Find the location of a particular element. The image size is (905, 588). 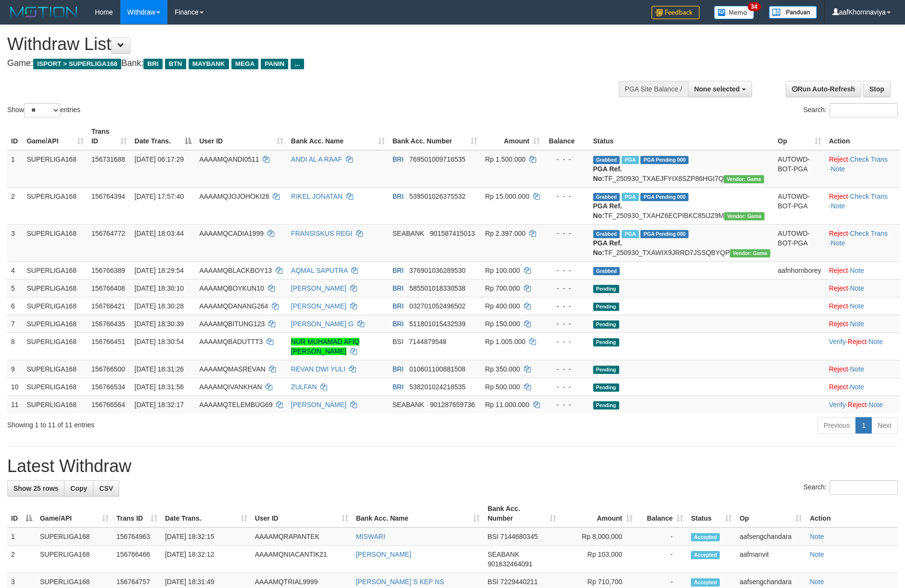

td: TF_250930_TXAWIX9JRRD7JSSQBYQP is located at coordinates (681, 242).